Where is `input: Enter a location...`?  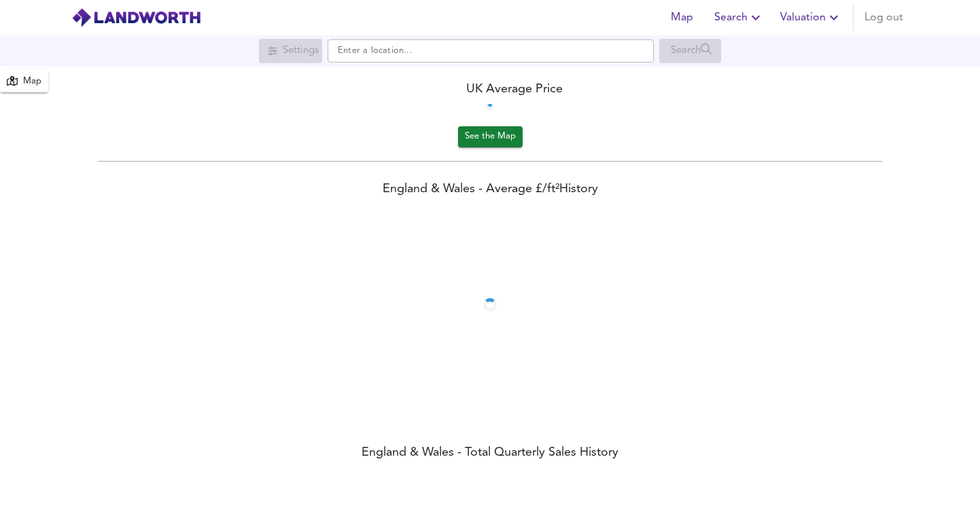
input: Enter a location... is located at coordinates (491, 51).